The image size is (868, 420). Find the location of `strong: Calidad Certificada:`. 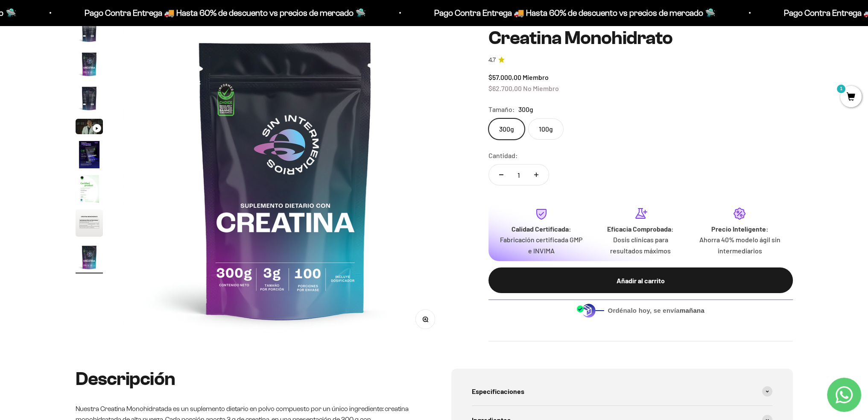

strong: Calidad Certificada: is located at coordinates (542, 228).